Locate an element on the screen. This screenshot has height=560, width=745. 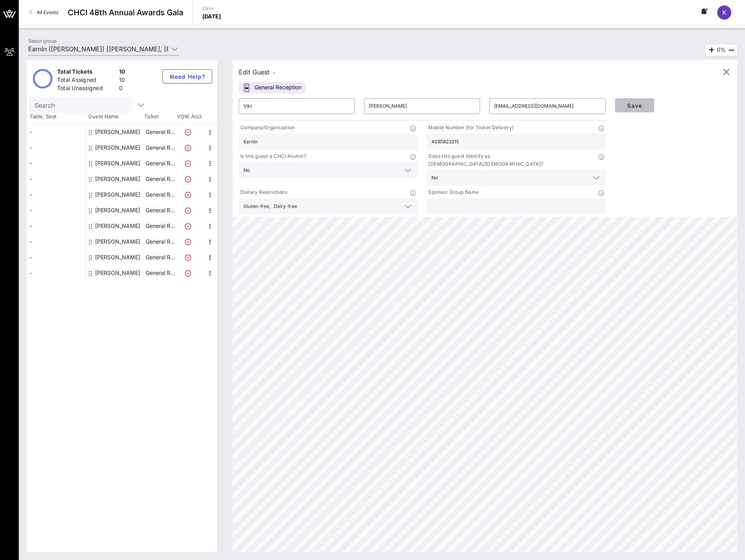
span: Table, Seat is located at coordinates (56, 117).